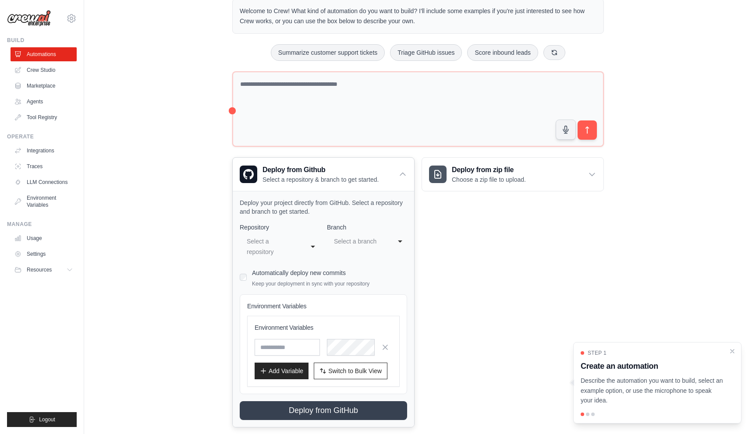 The width and height of the screenshot is (752, 434). Describe the element at coordinates (311, 284) in the screenshot. I see `p: Keep your deployment in sync with your repository` at that location.